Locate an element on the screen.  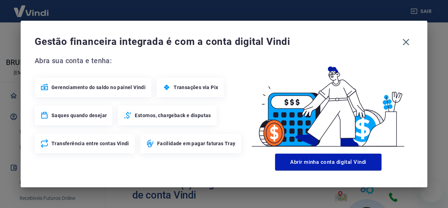
img: Good Billing is located at coordinates (329, 103).